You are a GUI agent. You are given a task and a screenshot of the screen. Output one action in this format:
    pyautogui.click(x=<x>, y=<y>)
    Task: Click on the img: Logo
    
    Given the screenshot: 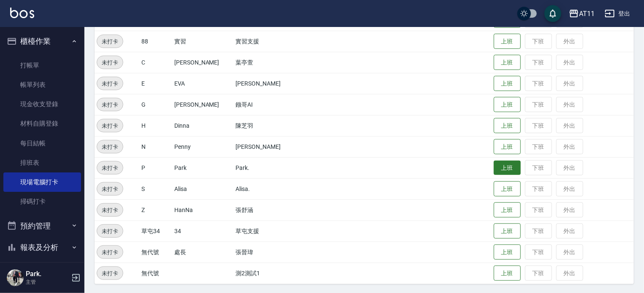 What is the action you would take?
    pyautogui.click(x=22, y=13)
    